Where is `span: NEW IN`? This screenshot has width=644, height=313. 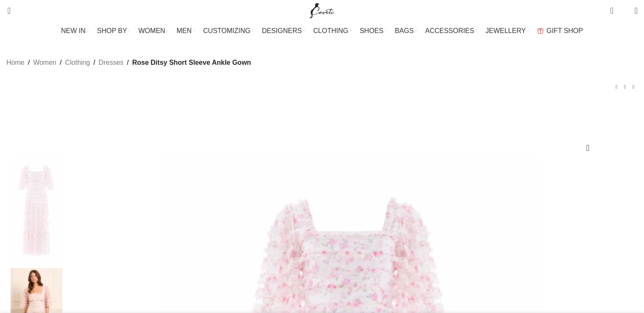
span: NEW IN is located at coordinates (73, 31).